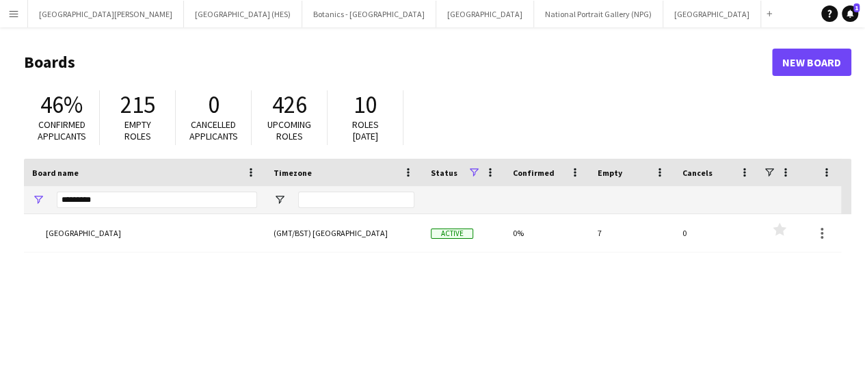 The height and width of the screenshot is (377, 865). What do you see at coordinates (356, 200) in the screenshot?
I see `input: Timezone Filter Input` at bounding box center [356, 200].